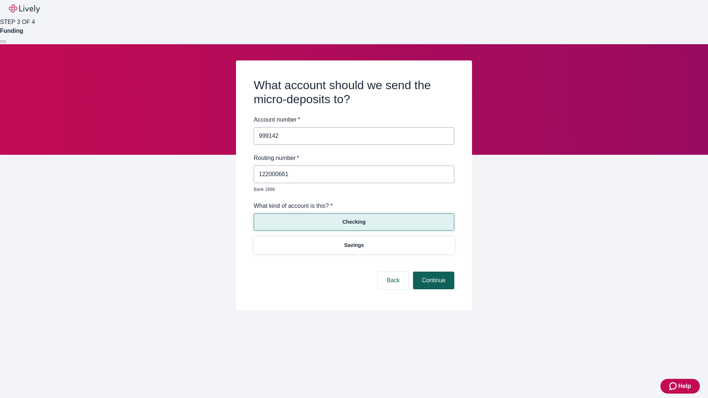  What do you see at coordinates (354, 245) in the screenshot?
I see `button: Savings` at bounding box center [354, 245].